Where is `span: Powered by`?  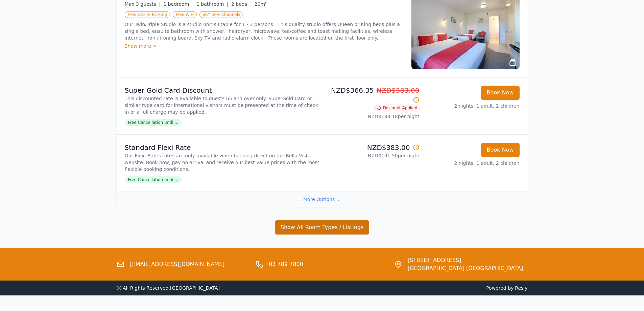
span: Powered by is located at coordinates (426, 288).